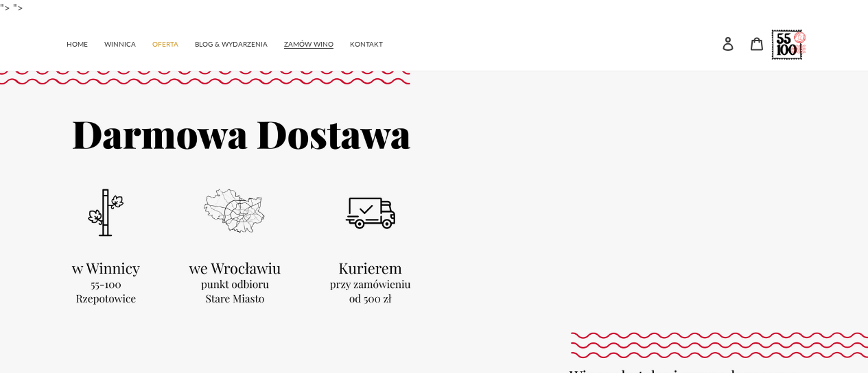 The height and width of the screenshot is (378, 868). I want to click on a: OFERTA, so click(165, 42).